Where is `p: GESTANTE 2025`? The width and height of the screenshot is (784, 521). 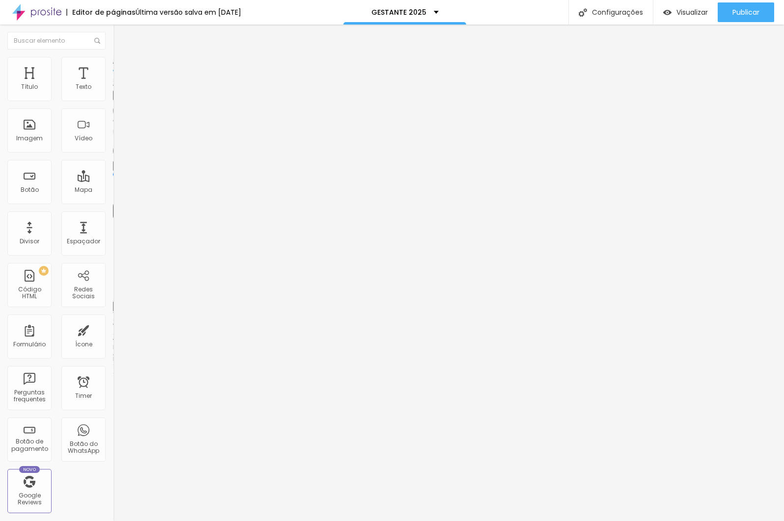 p: GESTANTE 2025 is located at coordinates (399, 12).